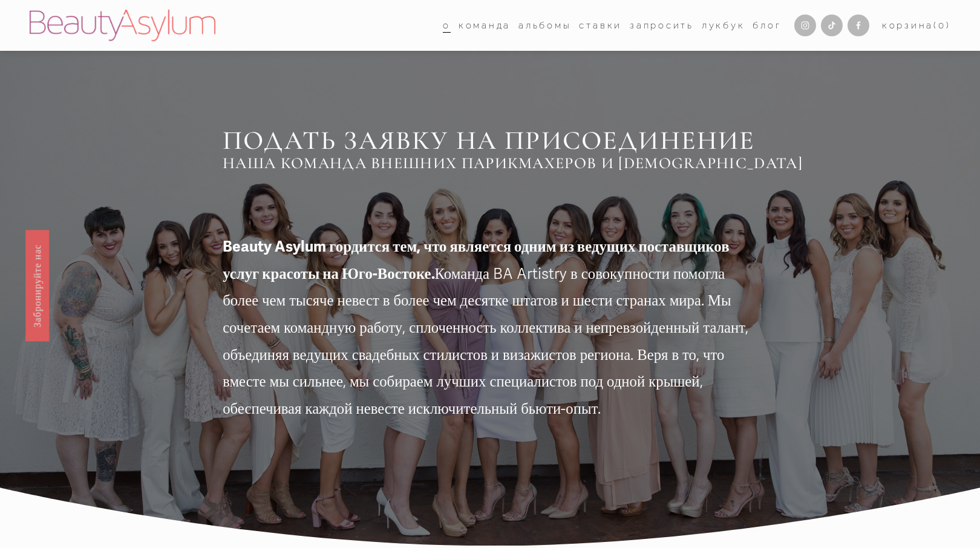  Describe the element at coordinates (832, 25) in the screenshot. I see `a: ТикТок` at that location.